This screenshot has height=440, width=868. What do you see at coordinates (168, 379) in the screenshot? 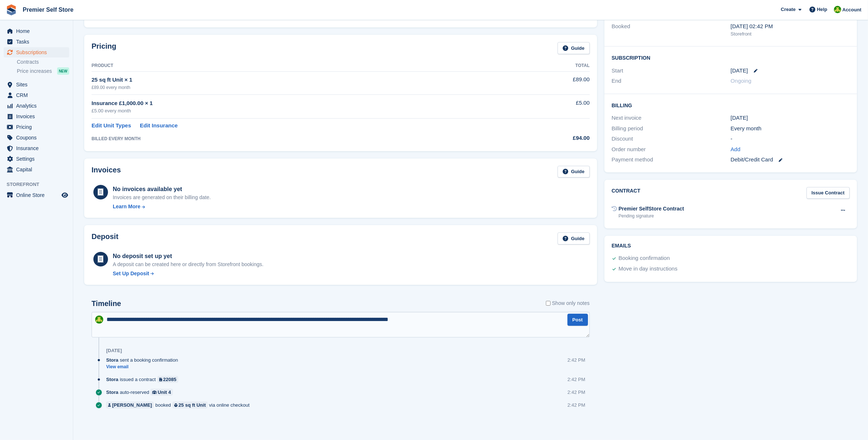
I see `a: 22085` at bounding box center [168, 379].